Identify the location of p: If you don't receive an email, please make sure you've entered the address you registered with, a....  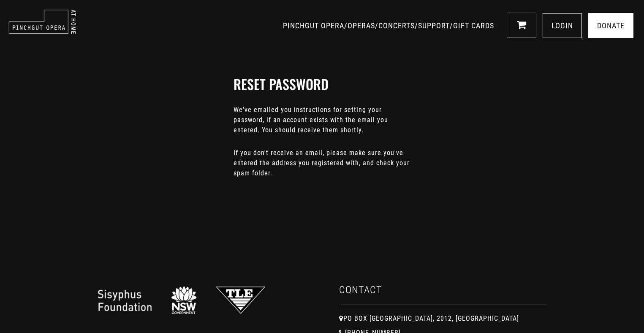
(322, 163).